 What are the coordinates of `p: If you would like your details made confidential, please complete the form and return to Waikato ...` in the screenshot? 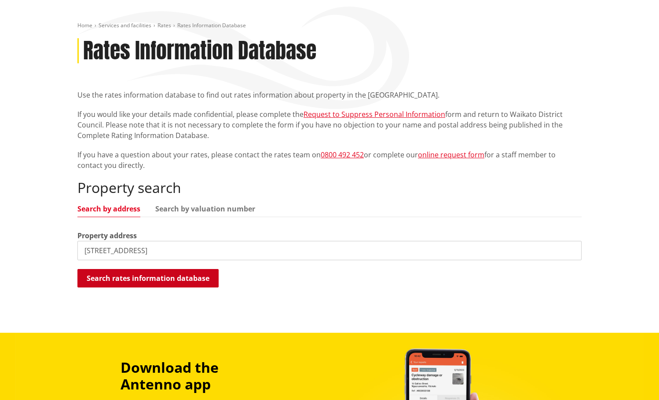 It's located at (330, 125).